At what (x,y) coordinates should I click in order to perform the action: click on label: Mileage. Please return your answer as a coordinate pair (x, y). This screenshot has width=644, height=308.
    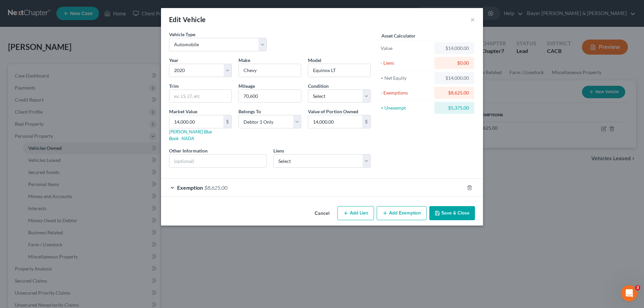
    Looking at the image, I should click on (247, 86).